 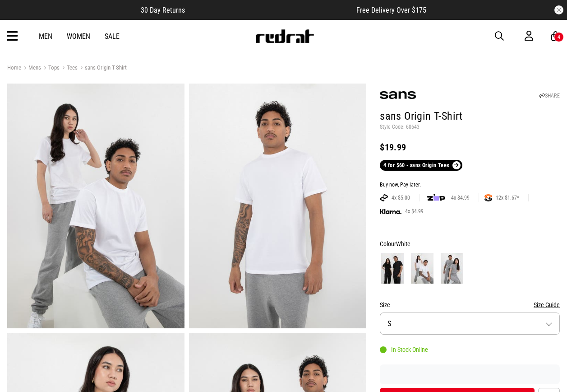 I want to click on div: Size, so click(x=470, y=305).